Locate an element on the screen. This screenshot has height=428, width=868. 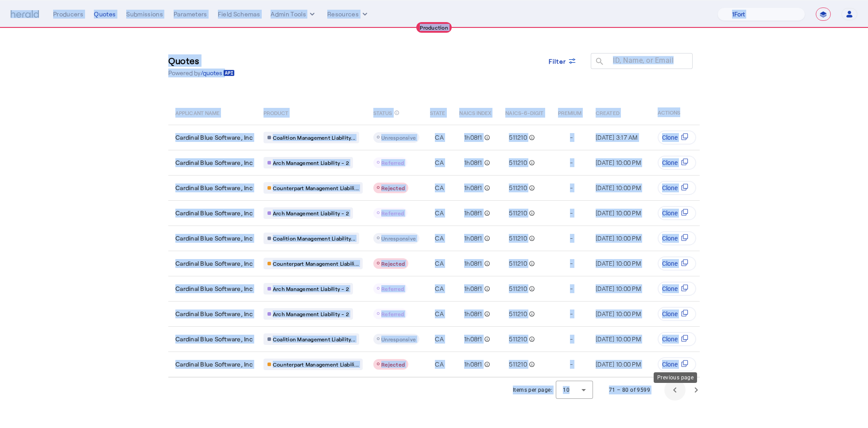
div: Producers is located at coordinates (68, 14).